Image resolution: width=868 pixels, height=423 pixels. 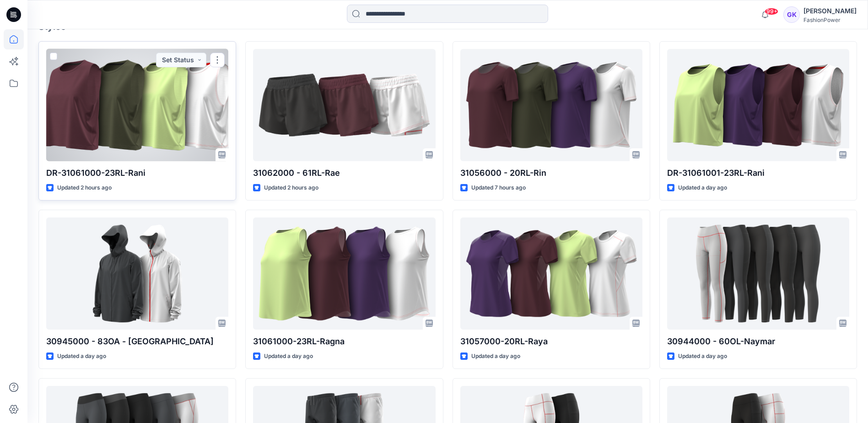 I want to click on p: 31062000 - 61RL-Rae, so click(x=344, y=173).